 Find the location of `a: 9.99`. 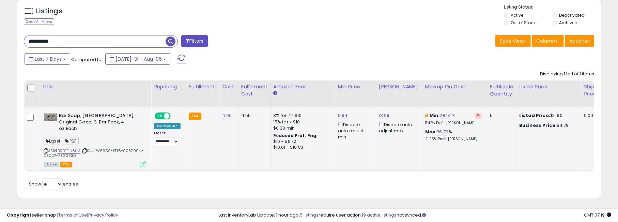

a: 9.99 is located at coordinates (343, 116).